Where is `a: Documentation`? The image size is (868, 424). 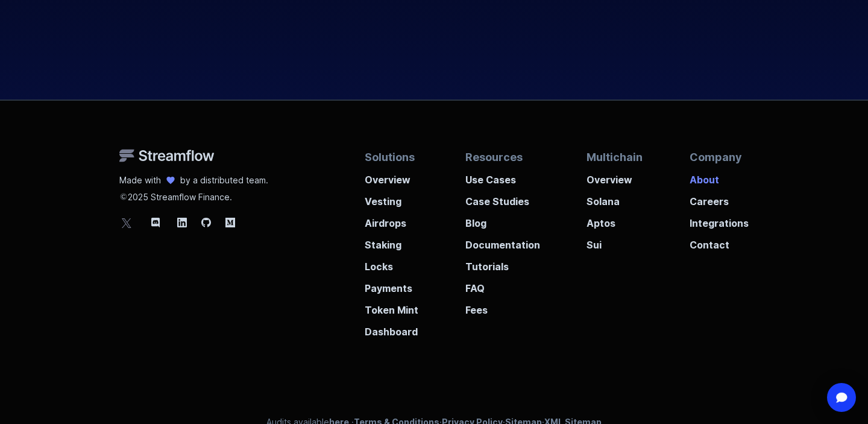
a: Documentation is located at coordinates (503, 241).